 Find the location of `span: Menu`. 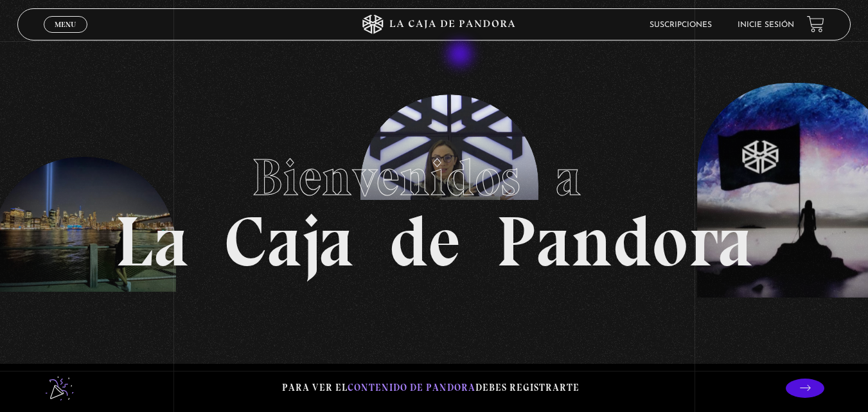

span: Menu is located at coordinates (65, 25).